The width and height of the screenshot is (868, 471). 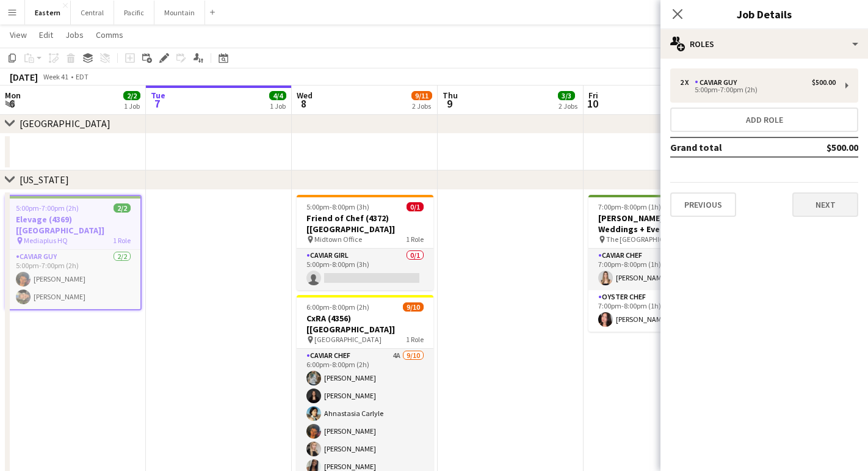 What do you see at coordinates (824, 83) in the screenshot?
I see `div: $500.00` at bounding box center [824, 83].